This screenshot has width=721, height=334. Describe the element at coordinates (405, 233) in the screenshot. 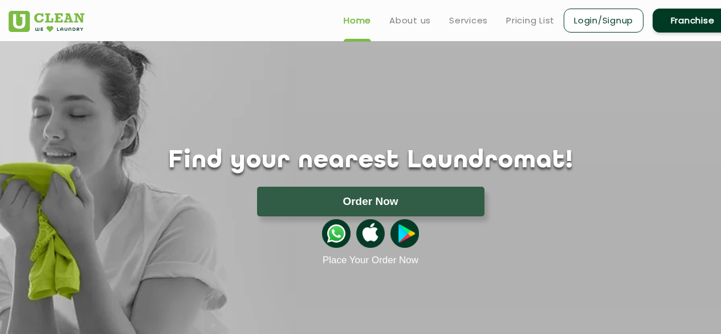

I see `img: playstoreicon.png` at that location.